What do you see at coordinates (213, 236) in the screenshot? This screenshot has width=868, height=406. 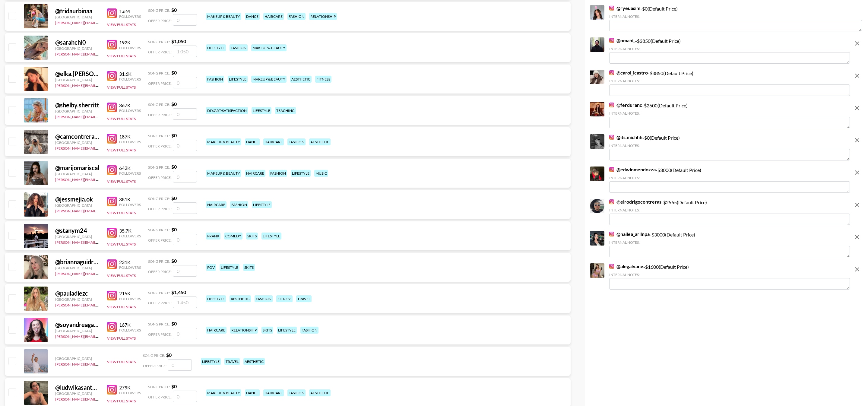 I see `div: prank` at bounding box center [213, 236].